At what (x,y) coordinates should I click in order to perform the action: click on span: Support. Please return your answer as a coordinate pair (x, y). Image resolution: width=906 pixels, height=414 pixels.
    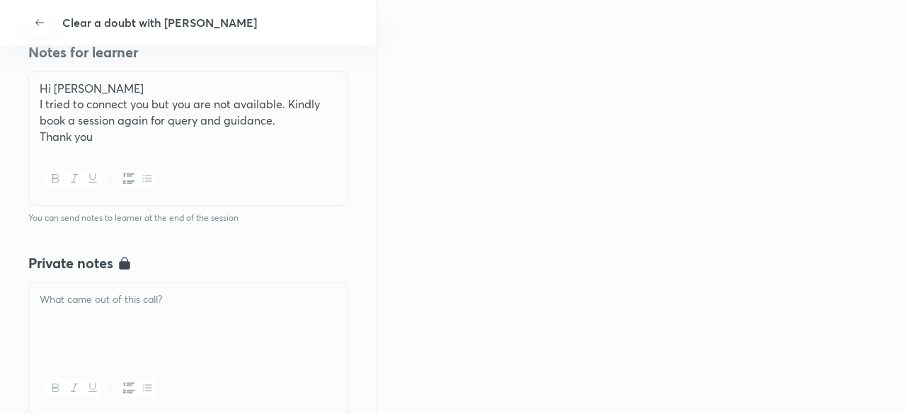
    Looking at the image, I should click on (74, 17).